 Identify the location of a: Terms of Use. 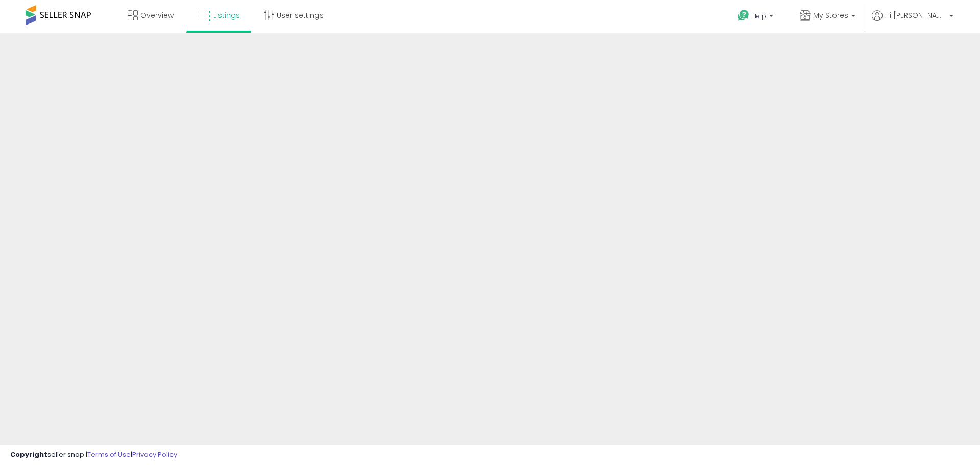
(109, 454).